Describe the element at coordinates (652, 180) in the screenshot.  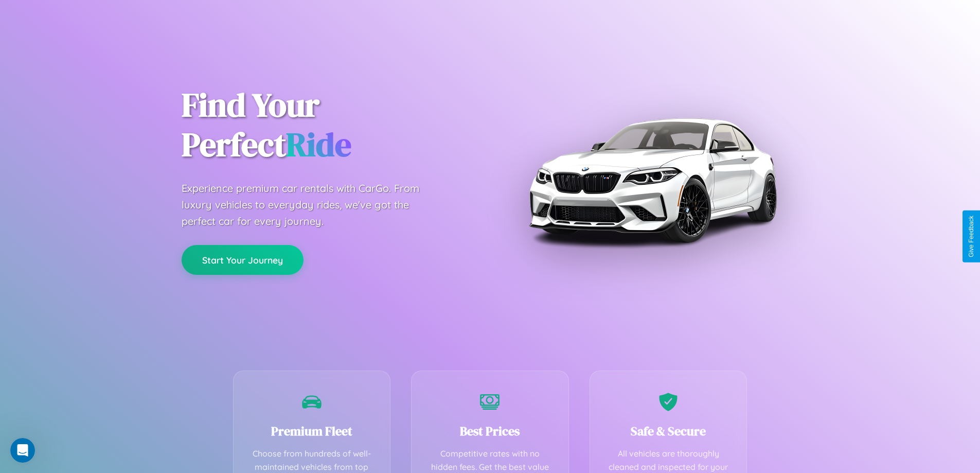
I see `img: Premium BMW car rental vehicle` at that location.